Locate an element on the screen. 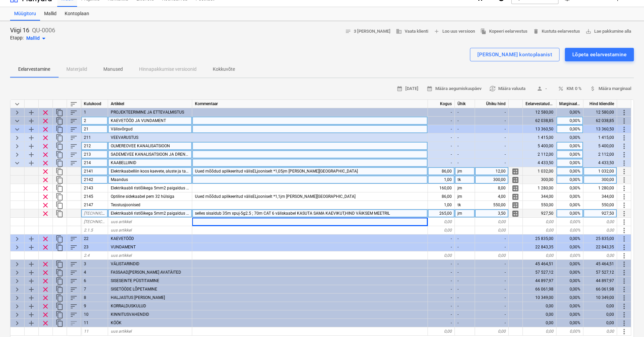 This screenshot has height=337, width=644. div: Eelarvestatud maksumus is located at coordinates (540, 104).